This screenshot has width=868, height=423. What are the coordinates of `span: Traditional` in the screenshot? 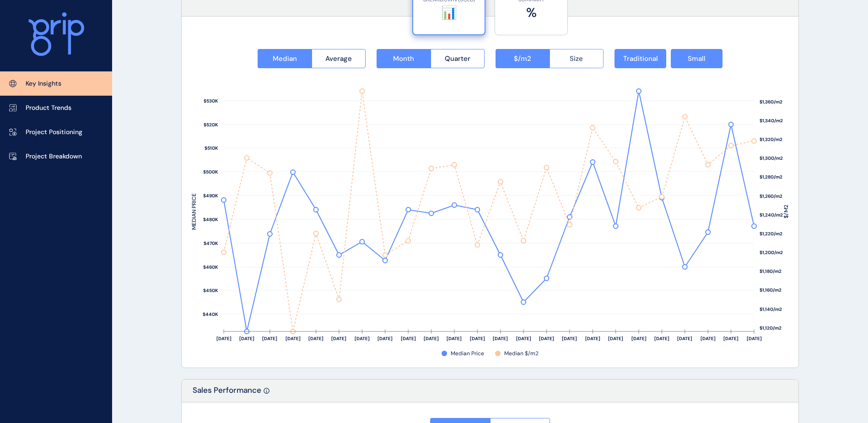 It's located at (640, 58).